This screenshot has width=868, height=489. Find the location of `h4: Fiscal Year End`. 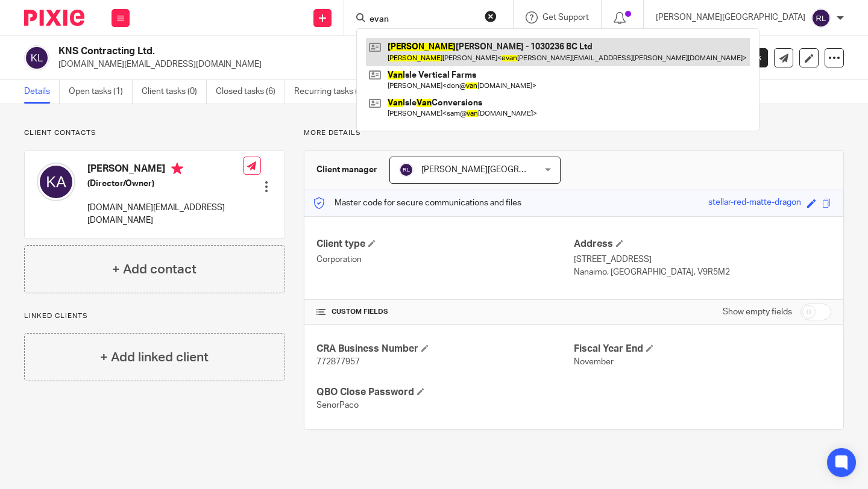

h4: Fiscal Year End is located at coordinates (702, 348).